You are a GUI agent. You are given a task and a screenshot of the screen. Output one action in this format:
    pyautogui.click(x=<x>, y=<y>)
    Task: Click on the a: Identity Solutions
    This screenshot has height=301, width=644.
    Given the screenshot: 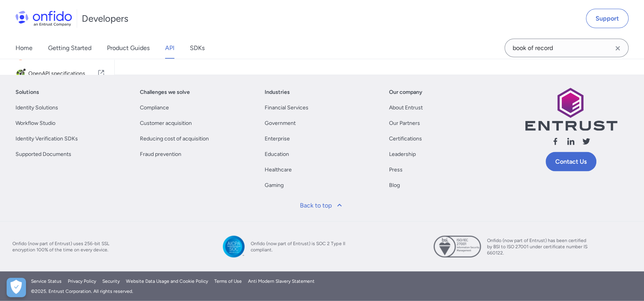 What is the action you would take?
    pyautogui.click(x=37, y=108)
    